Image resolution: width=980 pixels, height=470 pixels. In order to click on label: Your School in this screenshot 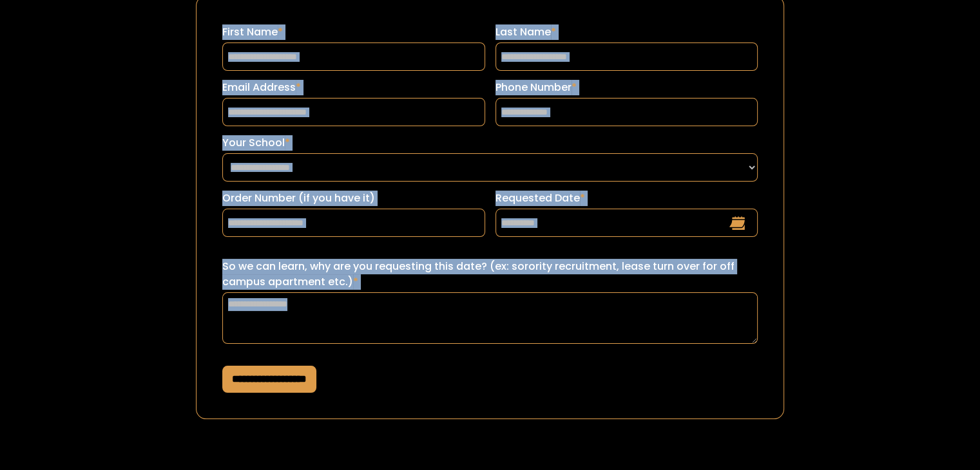, I will do `click(490, 143)`.